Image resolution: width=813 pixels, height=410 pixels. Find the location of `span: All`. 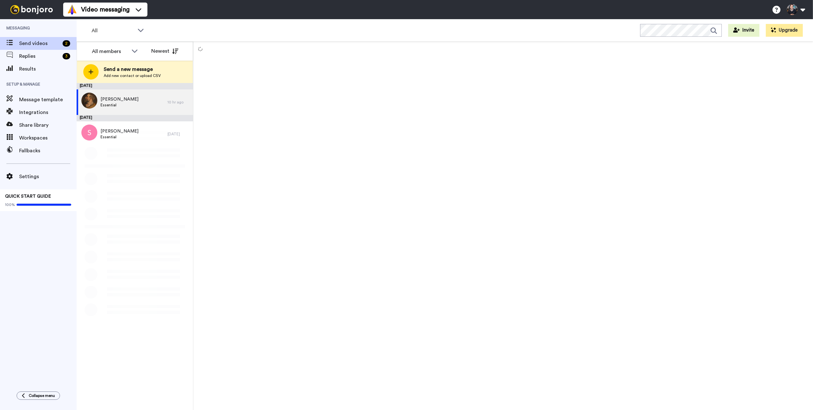

span: All is located at coordinates (113, 31).